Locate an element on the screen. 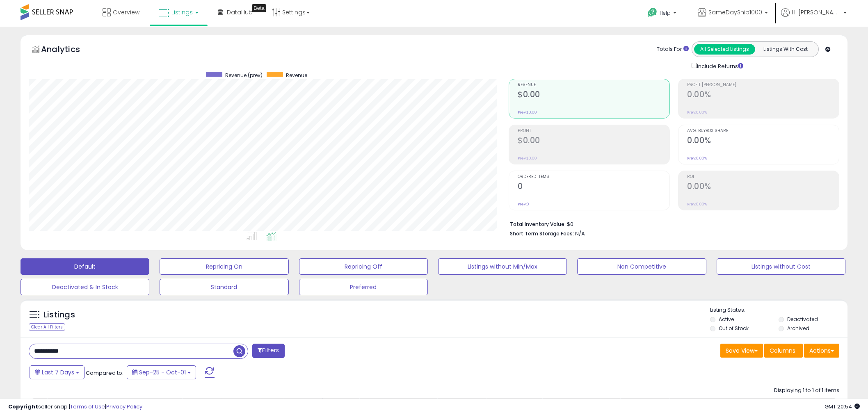 The height and width of the screenshot is (415, 868). h5: Listings is located at coordinates (59, 315).